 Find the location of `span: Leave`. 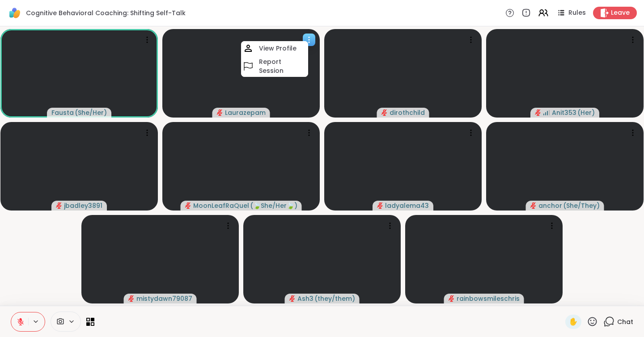

span: Leave is located at coordinates (620, 13).